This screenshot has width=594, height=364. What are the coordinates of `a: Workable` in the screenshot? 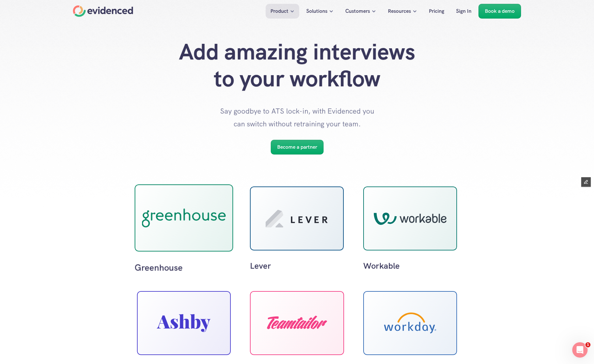 It's located at (410, 229).